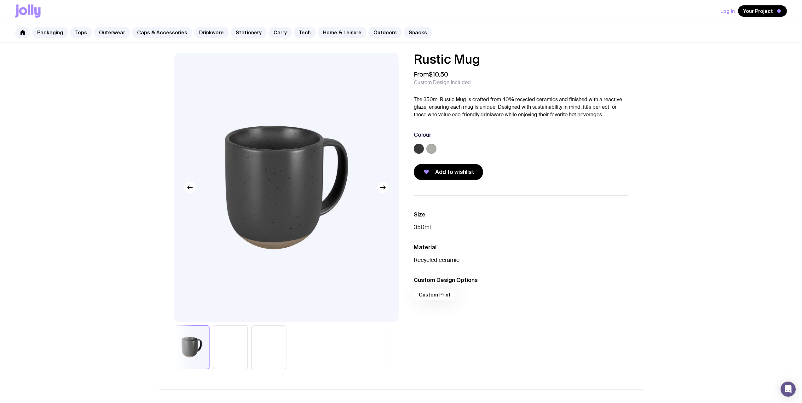  I want to click on h3: Colour, so click(423, 135).